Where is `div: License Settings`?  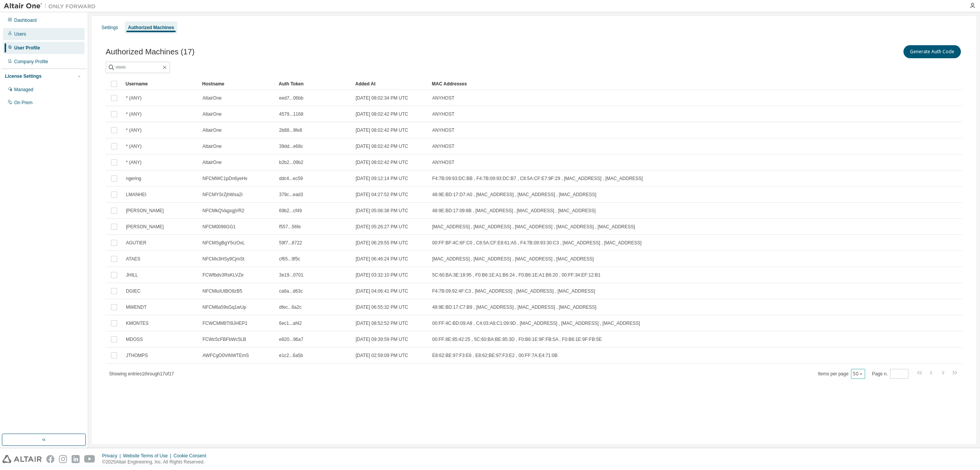 div: License Settings is located at coordinates (23, 76).